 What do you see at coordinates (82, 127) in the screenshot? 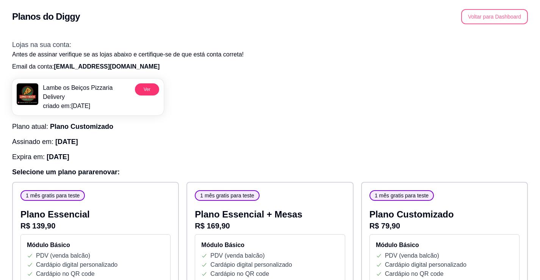
I see `span: Plano Customizado` at bounding box center [82, 127].